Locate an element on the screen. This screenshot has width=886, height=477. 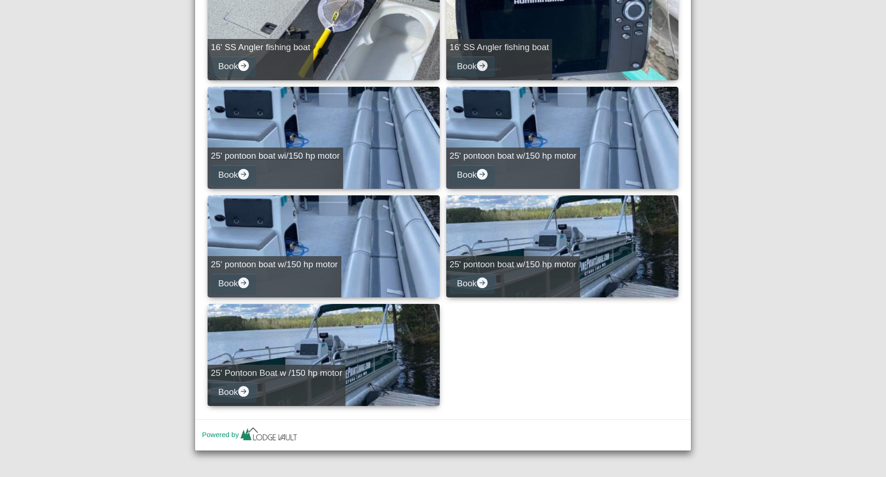
h5: 25' pontoon boat wi/150 hp motor is located at coordinates (275, 156).